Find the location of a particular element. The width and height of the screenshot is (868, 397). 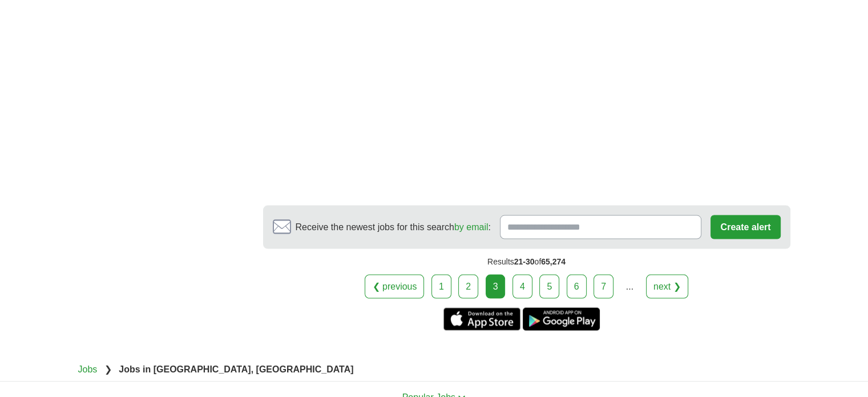

button: Create alert is located at coordinates (746, 227).